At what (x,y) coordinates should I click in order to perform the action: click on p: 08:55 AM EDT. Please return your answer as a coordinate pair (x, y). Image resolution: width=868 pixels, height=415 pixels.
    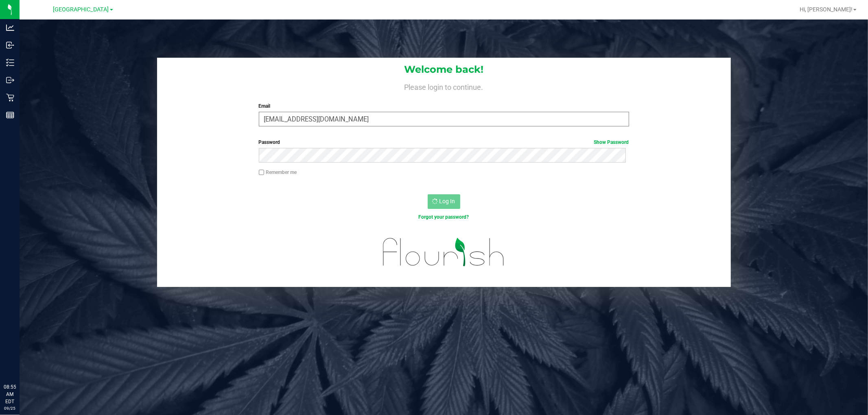
    Looking at the image, I should click on (10, 394).